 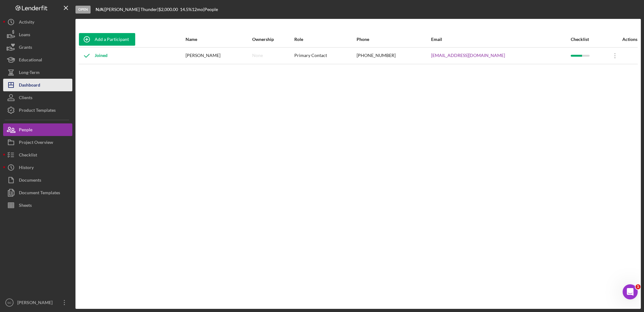 What do you see at coordinates (38, 180) in the screenshot?
I see `button: Documents` at bounding box center [38, 180].